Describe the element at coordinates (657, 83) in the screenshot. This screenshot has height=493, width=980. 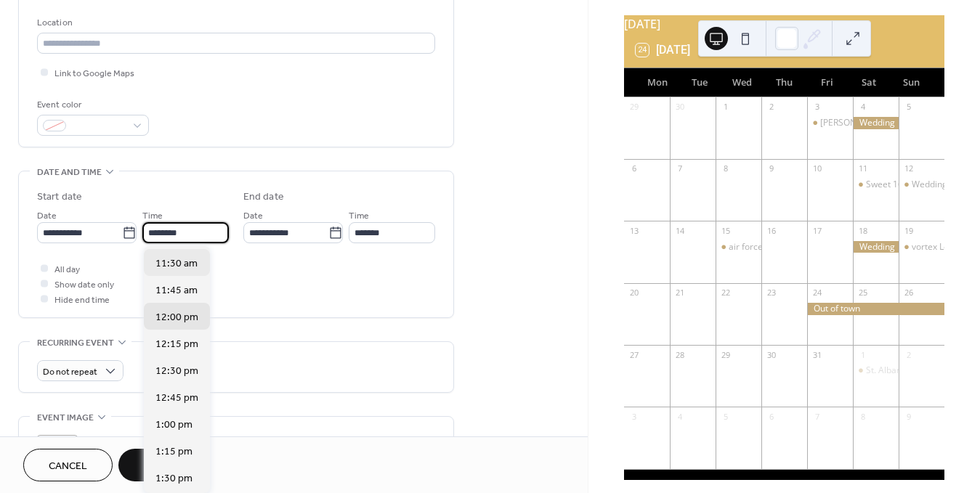
I see `div: Mon` at that location.